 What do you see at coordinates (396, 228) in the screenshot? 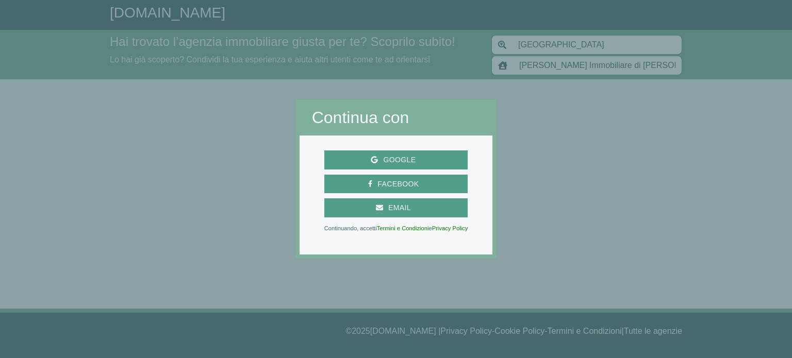
I see `p: Continuando, accetti e` at bounding box center [396, 228].